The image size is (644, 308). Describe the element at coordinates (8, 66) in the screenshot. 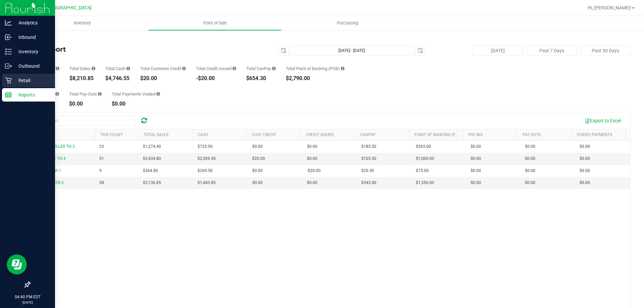

I see `inline-svg: Outbound` at that location.